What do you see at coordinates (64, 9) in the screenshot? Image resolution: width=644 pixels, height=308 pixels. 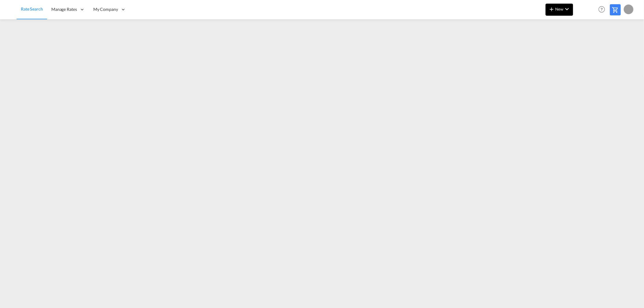 I see `span: Manage Rates` at bounding box center [64, 9].